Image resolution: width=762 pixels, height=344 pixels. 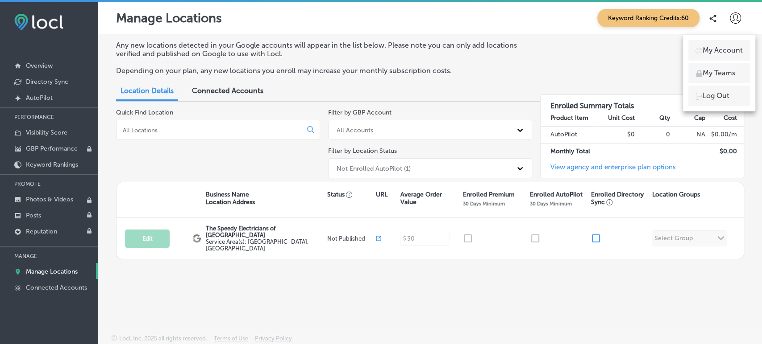 I want to click on p: Manage Locations, so click(x=52, y=272).